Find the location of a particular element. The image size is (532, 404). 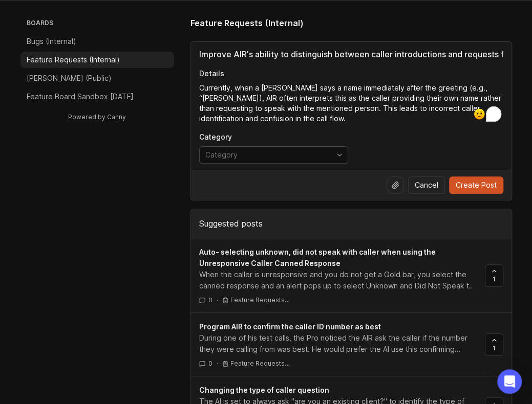

a: Powered by Canny is located at coordinates (97, 117).